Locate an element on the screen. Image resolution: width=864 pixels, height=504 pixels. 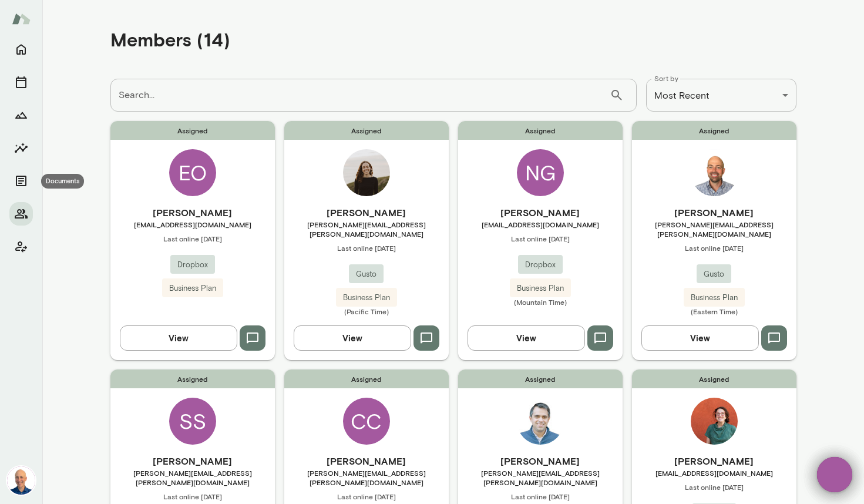
span: (Mountain Time) is located at coordinates (540, 301).